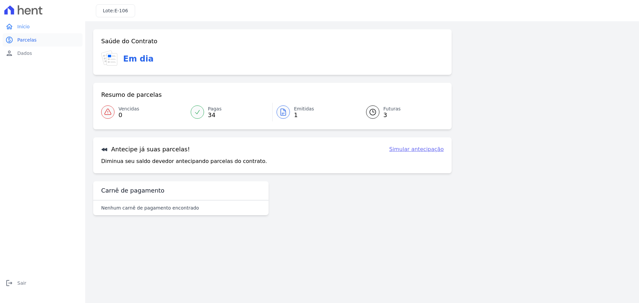 Image resolution: width=639 pixels, height=303 pixels. Describe the element at coordinates (121, 11) in the screenshot. I see `span: E-106` at that location.